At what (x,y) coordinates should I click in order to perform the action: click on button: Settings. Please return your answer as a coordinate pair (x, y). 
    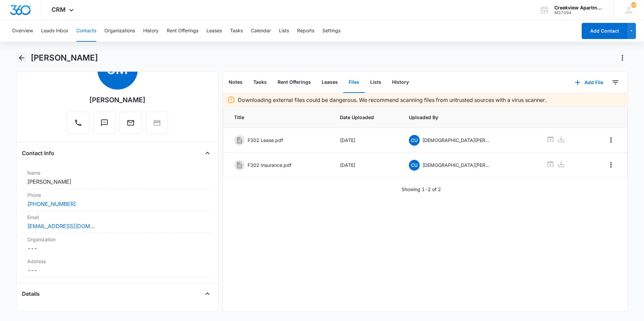
    Looking at the image, I should click on (332, 31).